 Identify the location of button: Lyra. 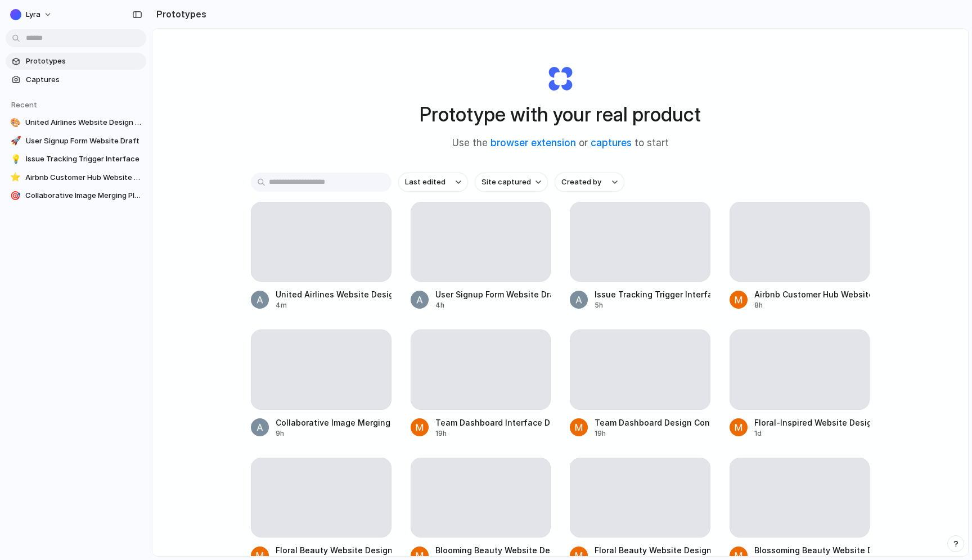
(31, 14).